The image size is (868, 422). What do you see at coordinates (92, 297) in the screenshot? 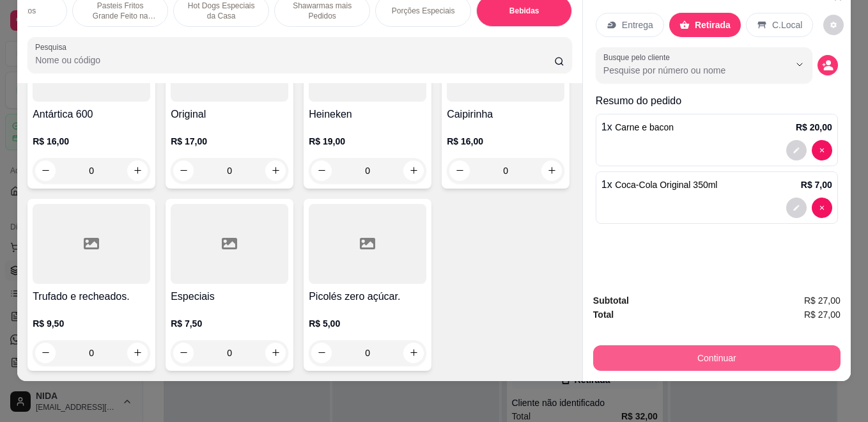
I see `h4: Trufado e recheados.` at bounding box center [92, 297].